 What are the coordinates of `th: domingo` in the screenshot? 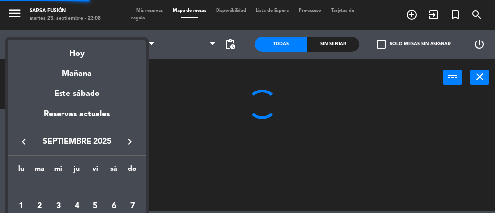 It's located at (132, 171).